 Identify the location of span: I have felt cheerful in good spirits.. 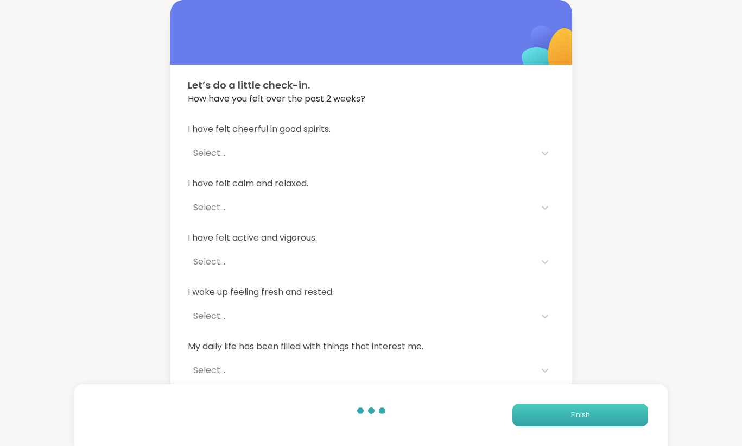
(371, 129).